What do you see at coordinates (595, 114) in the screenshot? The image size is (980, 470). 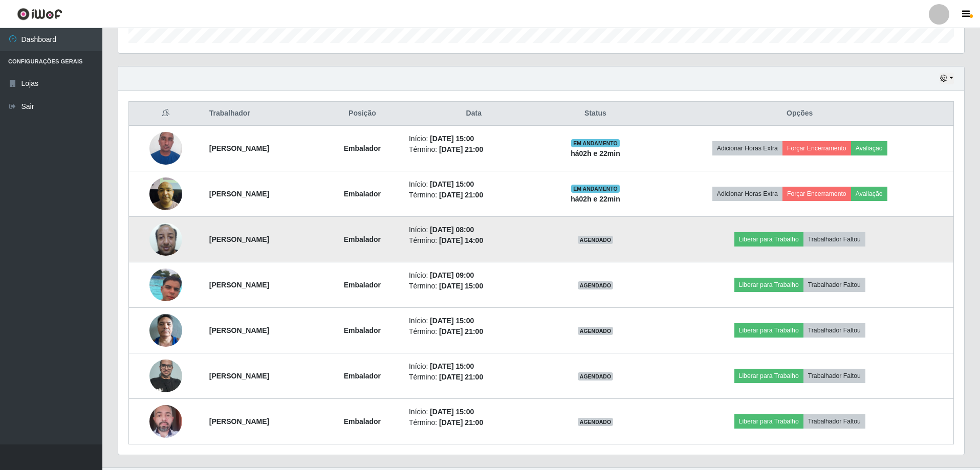 I see `th: Status` at bounding box center [595, 114].